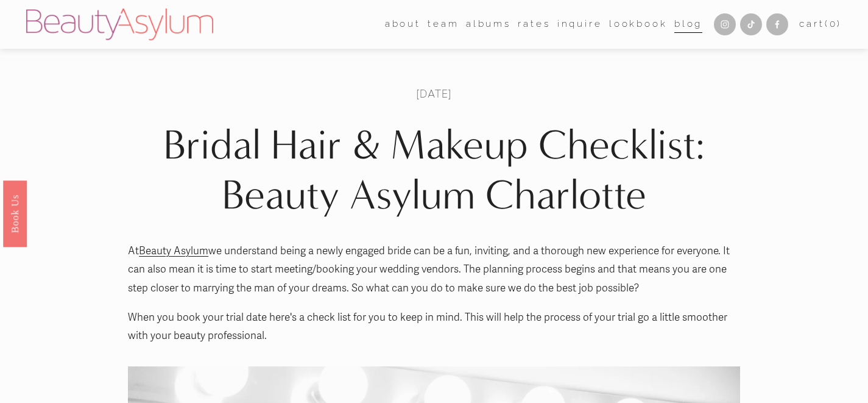 The height and width of the screenshot is (403, 868). I want to click on span: team, so click(443, 24).